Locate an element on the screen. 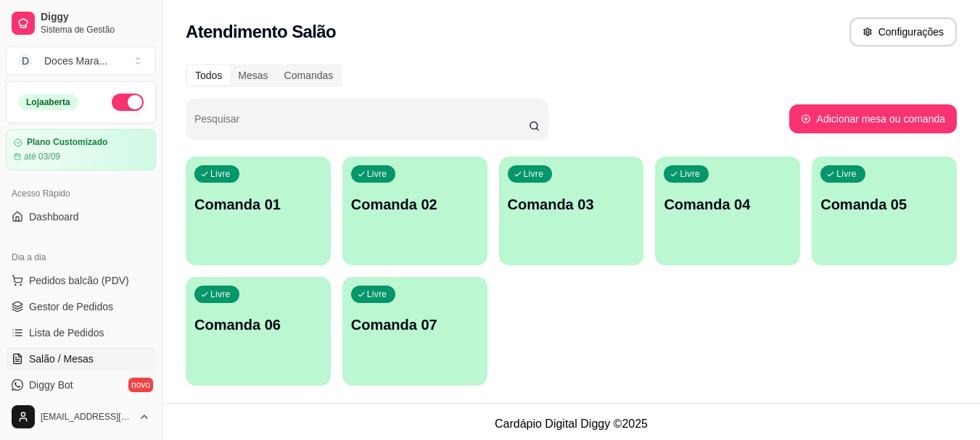  div: Acesso Rápido is located at coordinates (80, 193).